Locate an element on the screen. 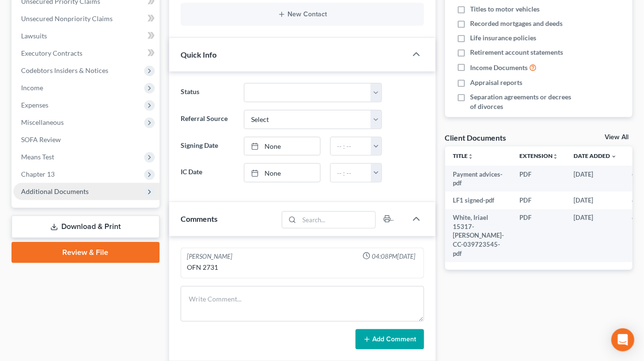  a: Review & File is located at coordinates (85, 252).